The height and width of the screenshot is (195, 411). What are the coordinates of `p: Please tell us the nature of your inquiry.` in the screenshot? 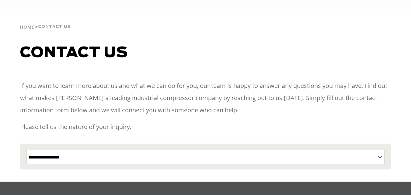 It's located at (205, 127).